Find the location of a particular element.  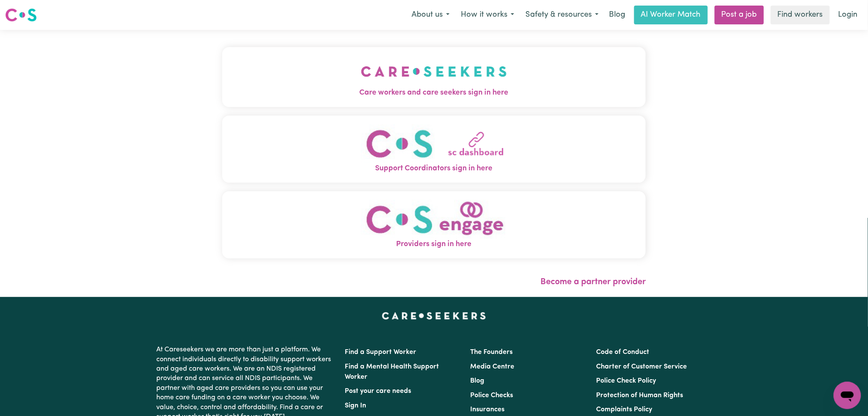

button: How it works is located at coordinates (487, 15).